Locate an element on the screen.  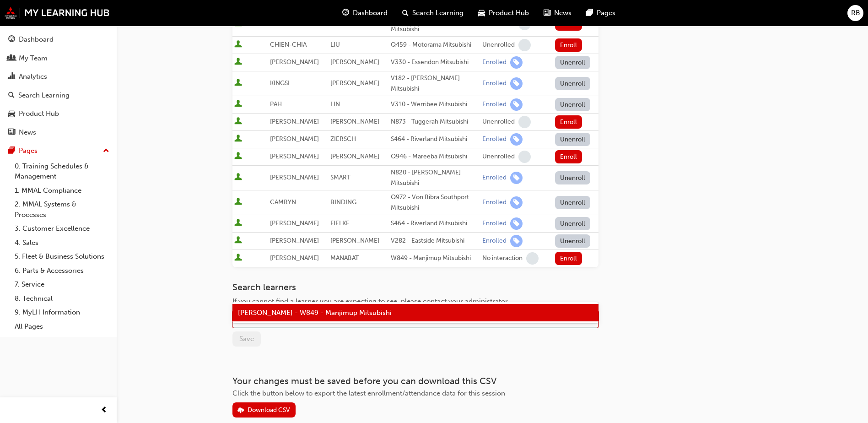
a: Search Learning is located at coordinates (58, 95).